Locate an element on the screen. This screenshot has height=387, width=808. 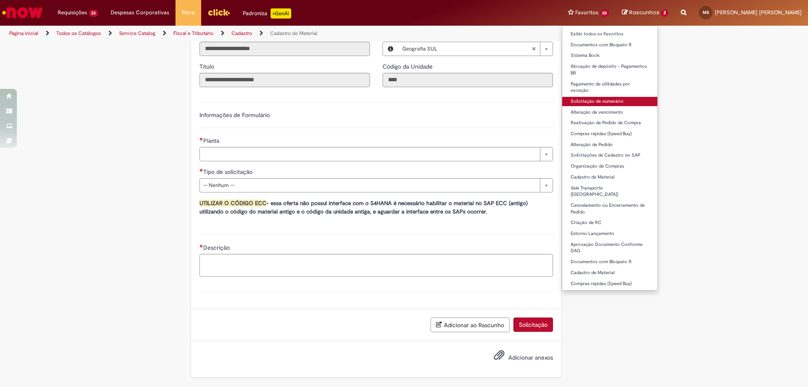
label: Somente leitura - Título is located at coordinates (207, 66).